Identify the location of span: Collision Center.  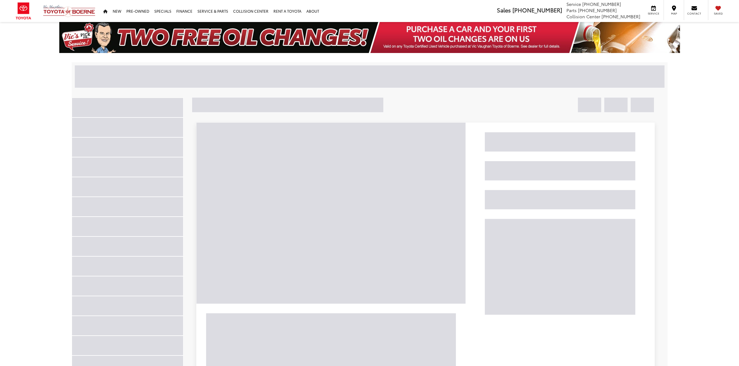
(583, 16).